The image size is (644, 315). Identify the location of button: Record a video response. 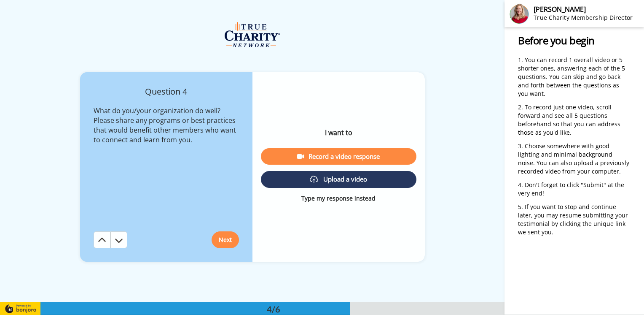
(338, 156).